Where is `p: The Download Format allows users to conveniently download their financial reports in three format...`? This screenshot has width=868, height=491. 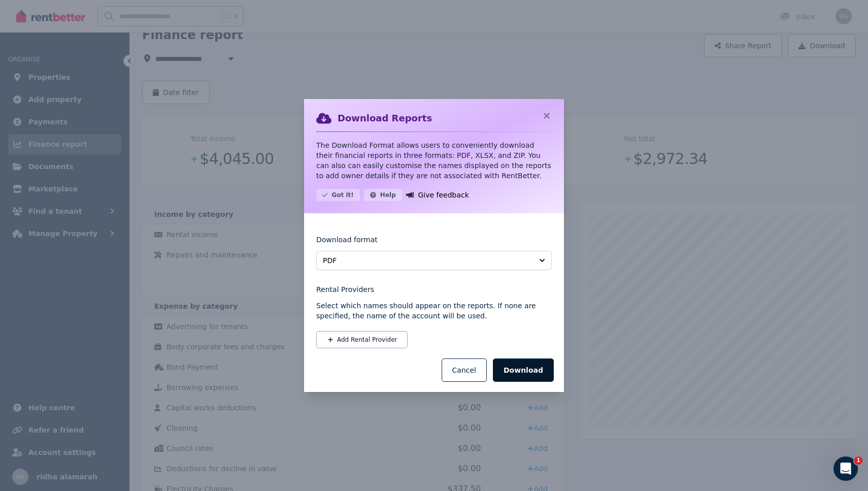
p: The Download Format allows users to conveniently download their financial reports in three format... is located at coordinates (434, 160).